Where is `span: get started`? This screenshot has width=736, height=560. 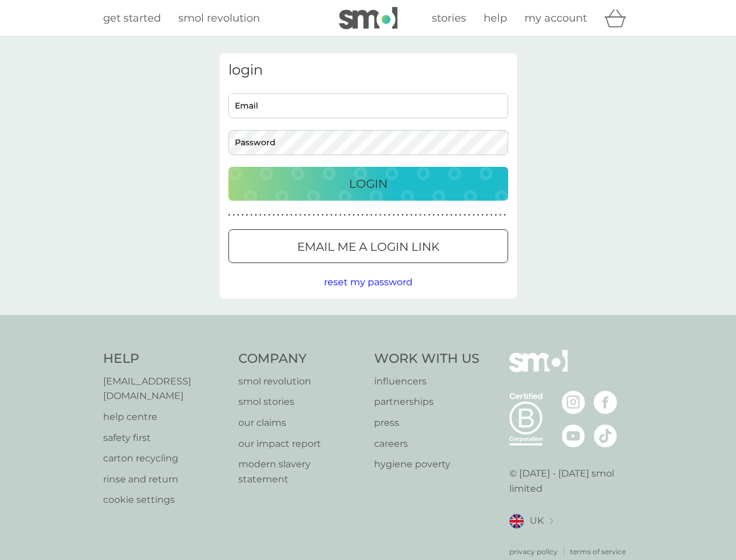
span: get started is located at coordinates (132, 18).